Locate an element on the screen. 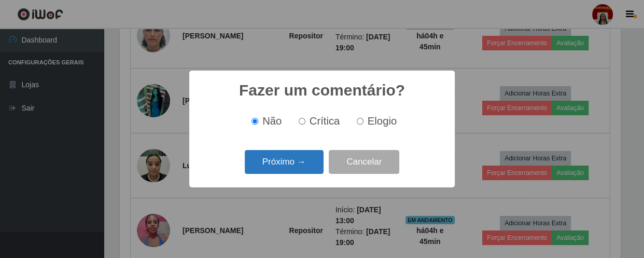 The image size is (644, 258). button: Próximo → is located at coordinates (284, 162).